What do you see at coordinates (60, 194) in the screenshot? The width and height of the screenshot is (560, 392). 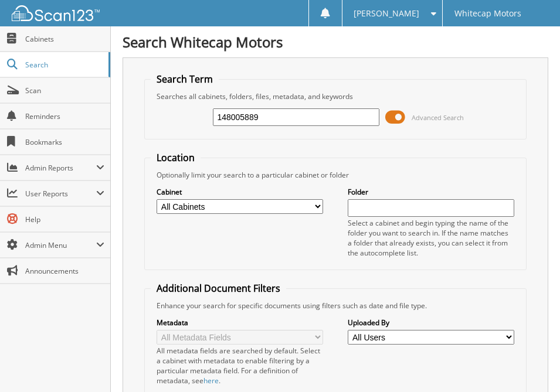 I see `span: User Reports` at bounding box center [60, 194].